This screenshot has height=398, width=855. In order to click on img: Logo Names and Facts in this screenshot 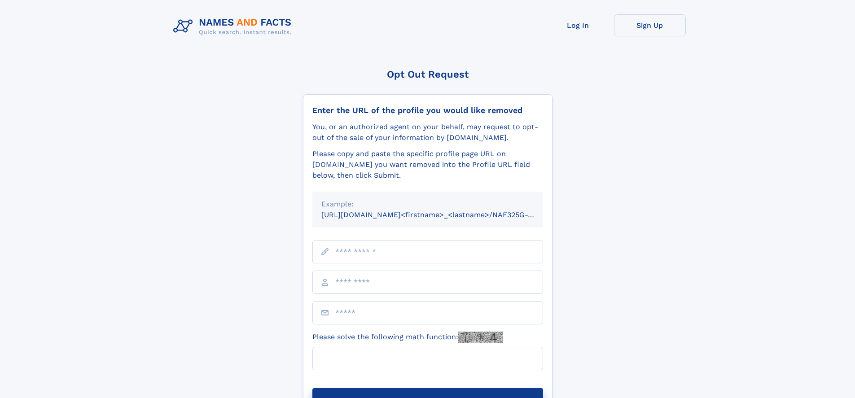, I will do `click(234, 26)`.